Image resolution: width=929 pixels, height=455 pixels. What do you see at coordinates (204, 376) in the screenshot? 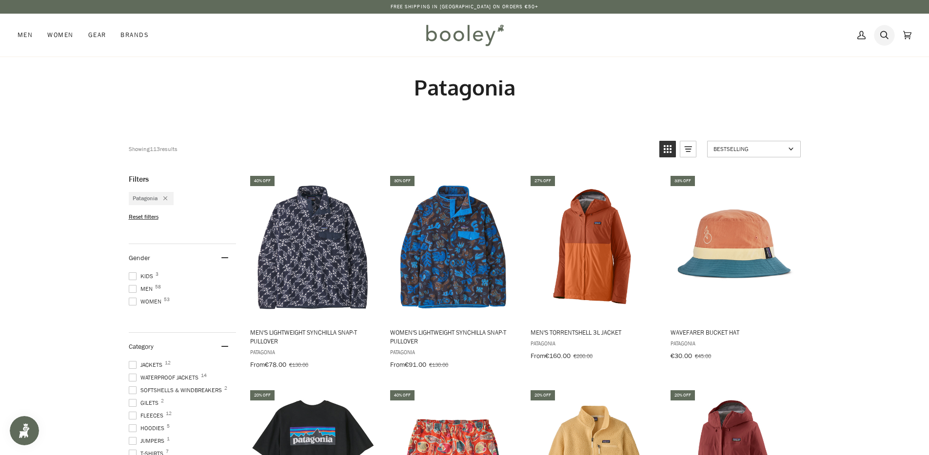
I see `span: 14` at bounding box center [204, 376].